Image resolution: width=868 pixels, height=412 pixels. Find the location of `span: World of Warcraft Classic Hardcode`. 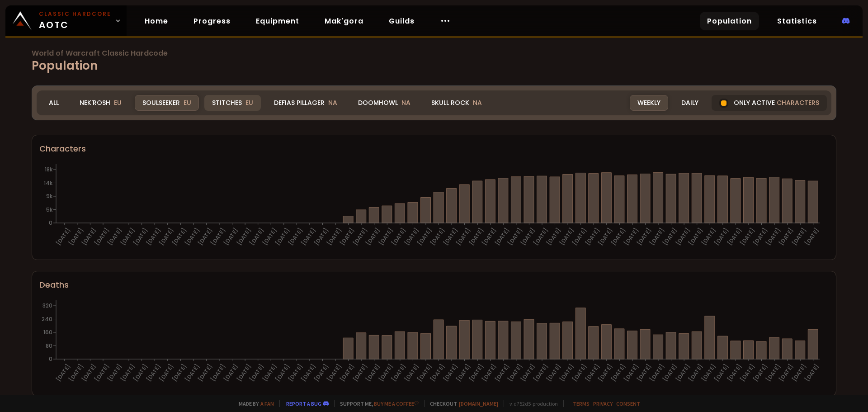

span: World of Warcraft Classic Hardcode is located at coordinates (434, 54).